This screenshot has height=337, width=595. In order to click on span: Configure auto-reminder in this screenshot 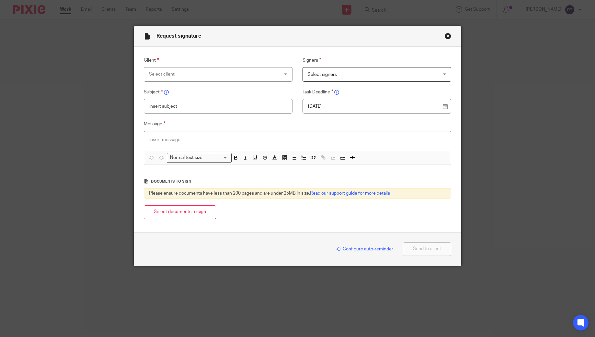, I will do `click(365, 249)`.